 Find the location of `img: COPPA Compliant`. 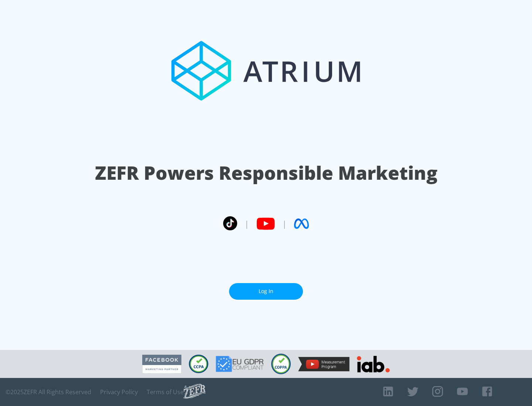

img: COPPA Compliant is located at coordinates (281, 364).